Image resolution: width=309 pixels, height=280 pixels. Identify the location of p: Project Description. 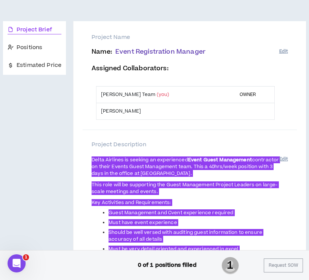
(190, 145).